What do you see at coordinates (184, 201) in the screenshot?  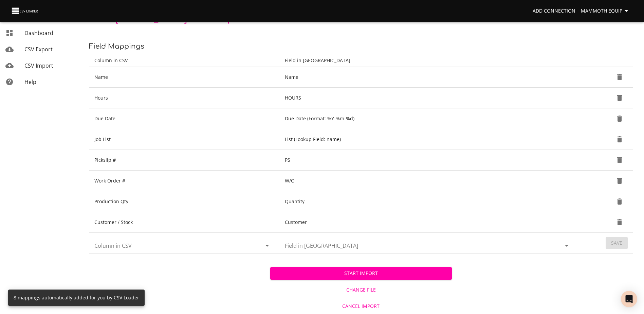 I see `td: Production Qty` at bounding box center [184, 201].